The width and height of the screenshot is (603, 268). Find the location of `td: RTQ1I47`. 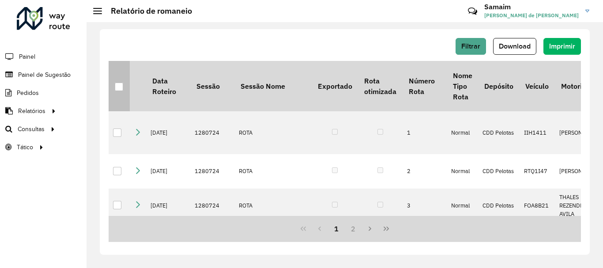

td: RTQ1I47 is located at coordinates (537, 171).